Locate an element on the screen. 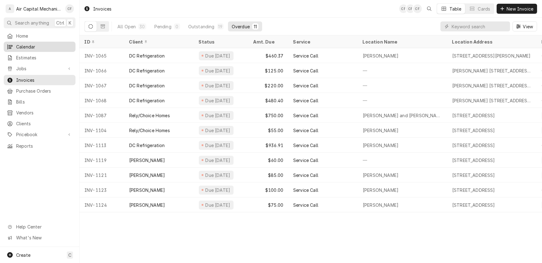  div: 19 is located at coordinates (220, 26).